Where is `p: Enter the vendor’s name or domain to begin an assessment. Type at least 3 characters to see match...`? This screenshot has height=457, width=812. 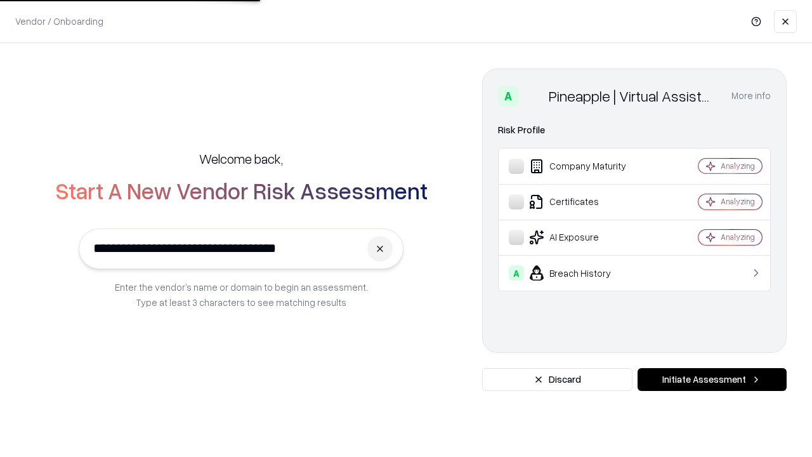 p: Enter the vendor’s name or domain to begin an assessment. Type at least 3 characters to see match... is located at coordinates (241, 294).